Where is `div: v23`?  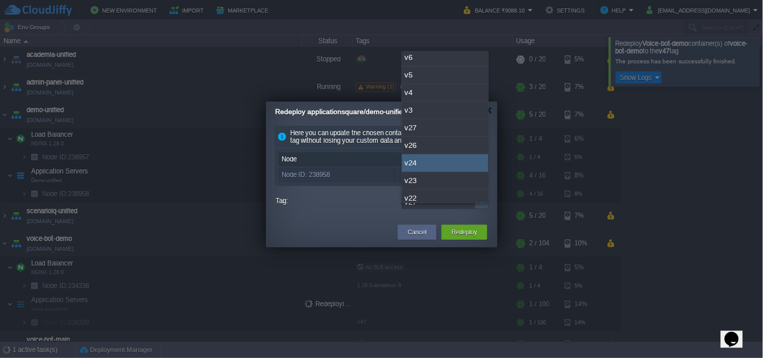
div: v23 is located at coordinates (445, 180).